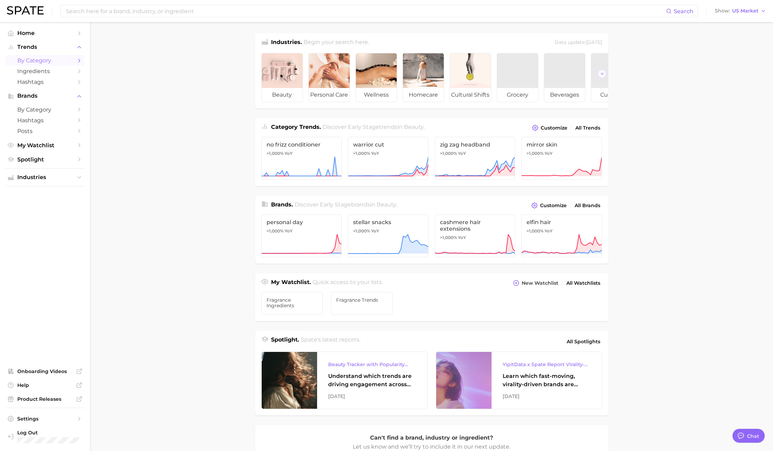 Image resolution: width=773 pixels, height=451 pixels. What do you see at coordinates (45, 385) in the screenshot?
I see `span: Help` at bounding box center [45, 385].